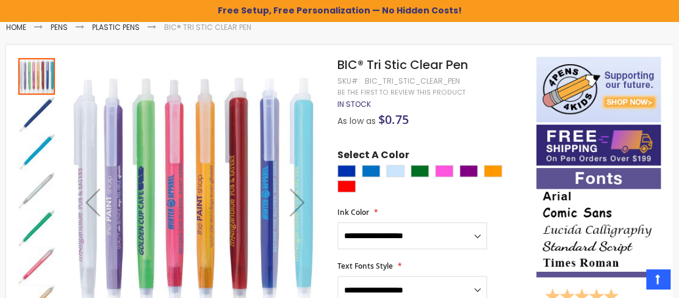 The width and height of the screenshot is (679, 298). Describe the element at coordinates (396, 171) in the screenshot. I see `div: Clear` at that location.